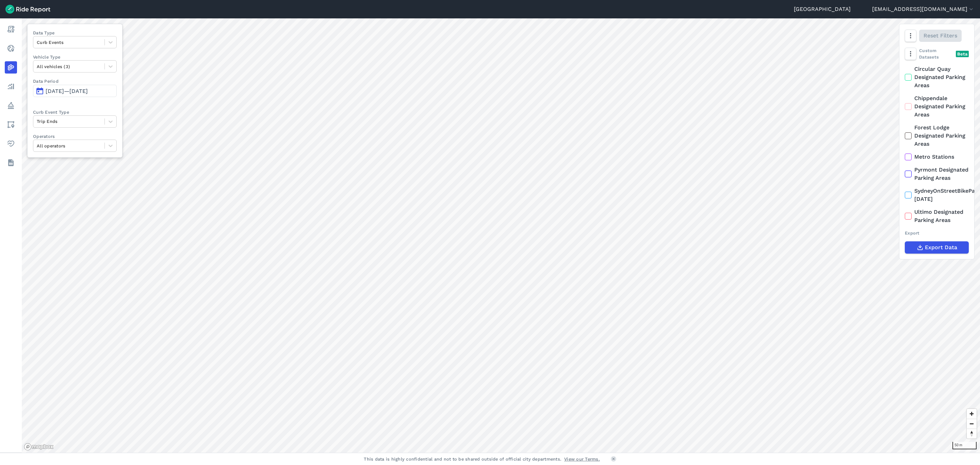 This screenshot has height=465, width=980. Describe the element at coordinates (75, 136) in the screenshot. I see `label: Operators` at that location.